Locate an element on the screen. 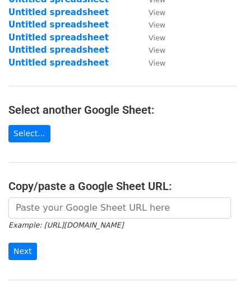 This screenshot has height=301, width=245. h4: Select another Google Sheet: is located at coordinates (122, 110).